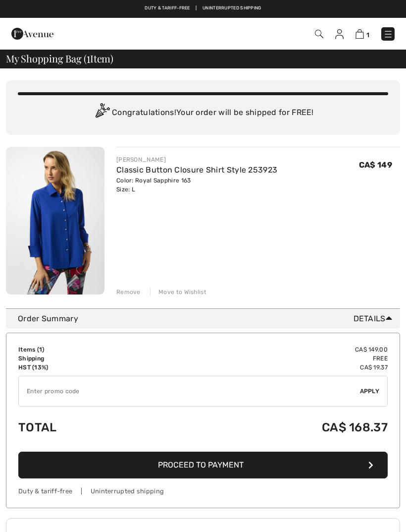 The image size is (406, 532). What do you see at coordinates (271, 427) in the screenshot?
I see `td: CA$ 168.37` at bounding box center [271, 427].